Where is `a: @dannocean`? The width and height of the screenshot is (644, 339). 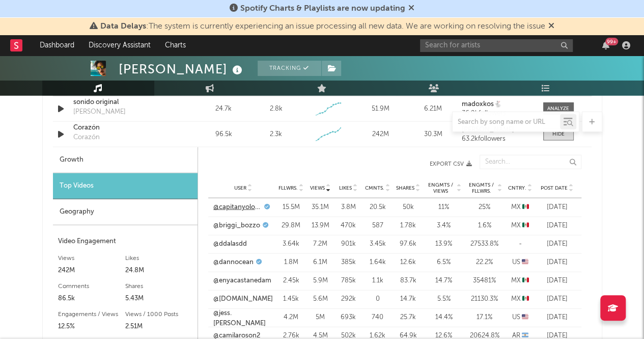
a: @dannocean is located at coordinates (233, 263).